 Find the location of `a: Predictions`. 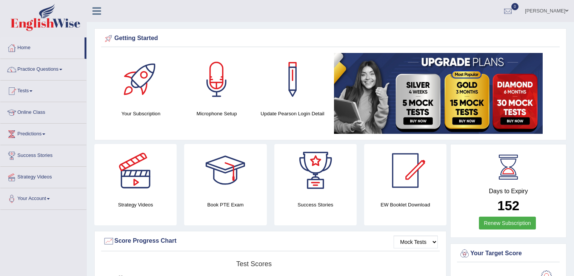

a: Predictions is located at coordinates (43, 133).